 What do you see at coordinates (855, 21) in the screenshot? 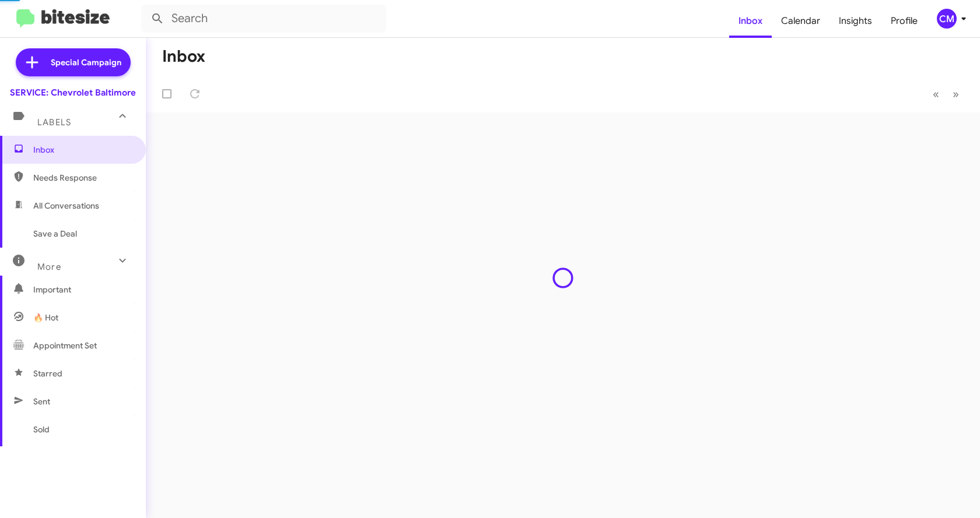
I see `span: Insights` at bounding box center [855, 21].